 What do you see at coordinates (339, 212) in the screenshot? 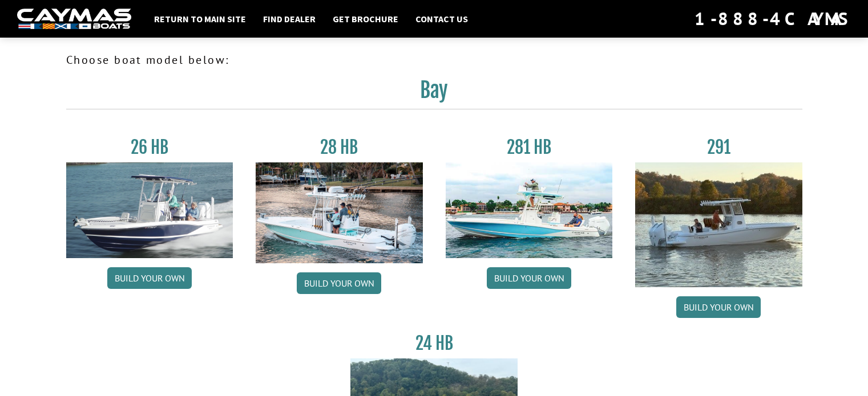
I see `img: 28_hb_thumbnail_for_caymas_connect.jpg` at bounding box center [339, 212].